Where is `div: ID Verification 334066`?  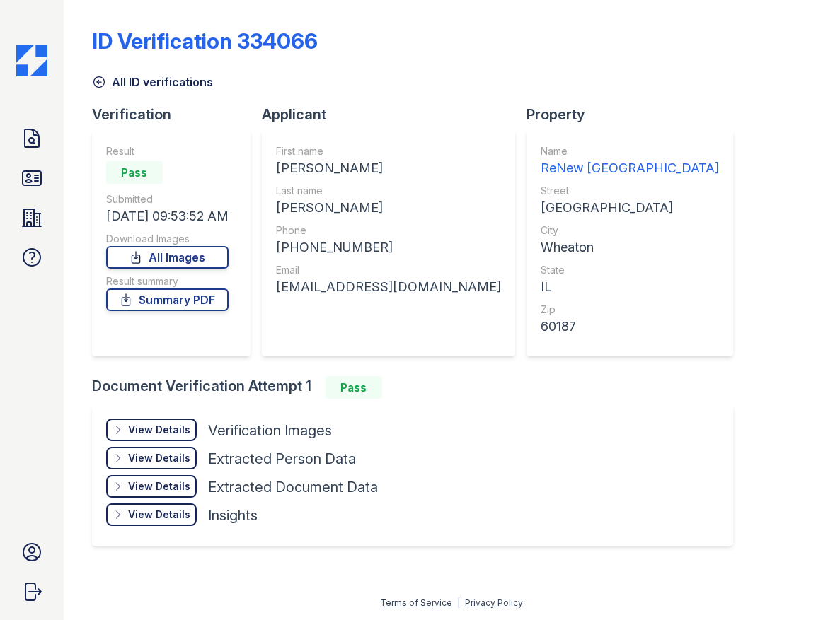 div: ID Verification 334066 is located at coordinates (204, 41).